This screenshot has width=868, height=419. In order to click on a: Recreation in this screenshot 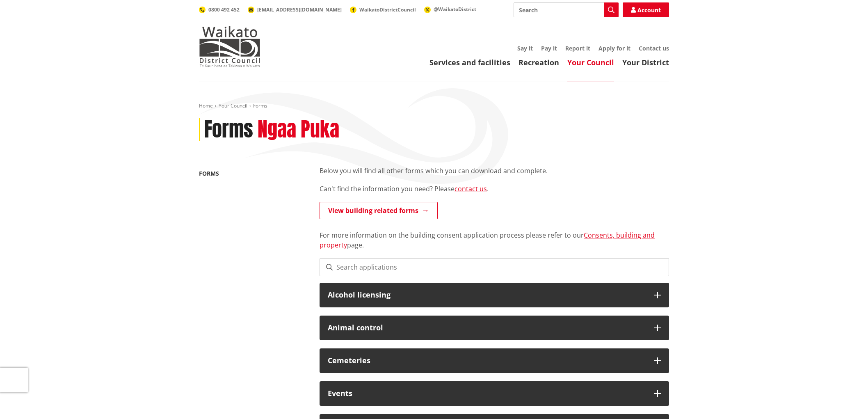, I will do `click(539, 62)`.